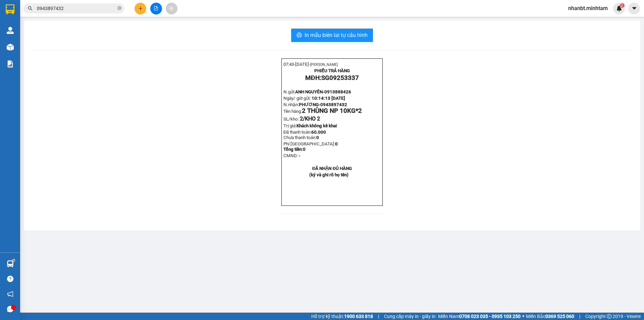 The height and width of the screenshot is (320, 644). Describe the element at coordinates (76, 8) in the screenshot. I see `input: Tìm tên, số ĐT hoặc mã đơn` at that location.